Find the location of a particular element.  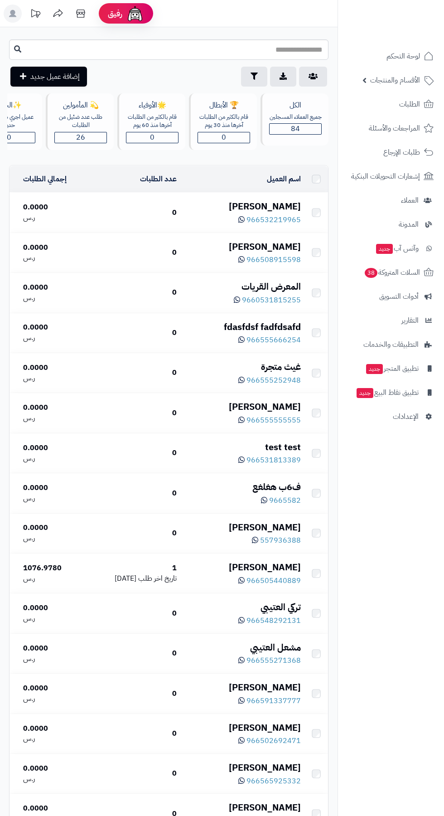

span: إضافة عميل جديد is located at coordinates (55, 77).